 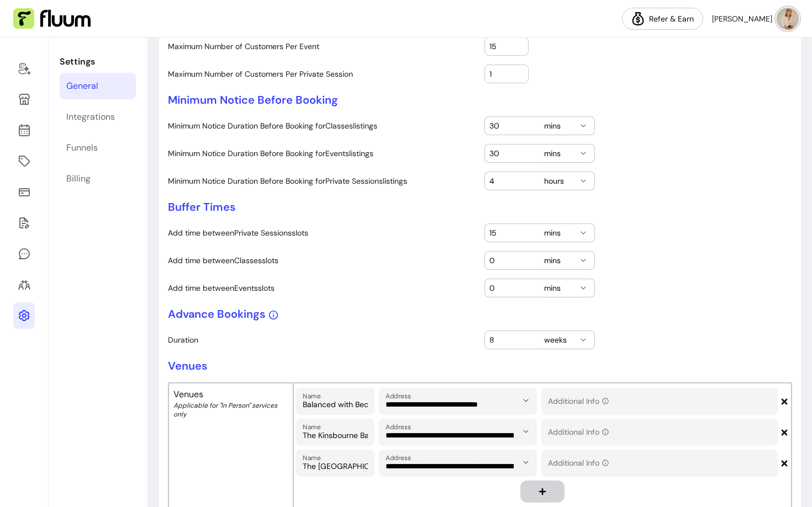 I want to click on div: General, so click(x=83, y=86).